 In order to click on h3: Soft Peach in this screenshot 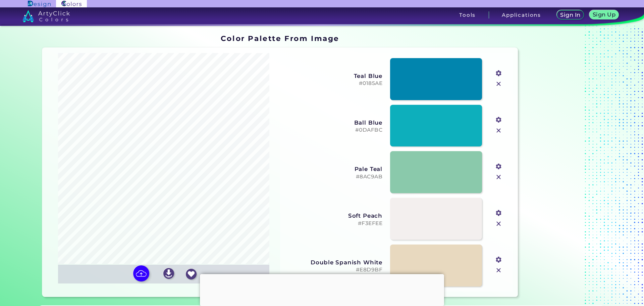, I will do `click(334, 216)`.